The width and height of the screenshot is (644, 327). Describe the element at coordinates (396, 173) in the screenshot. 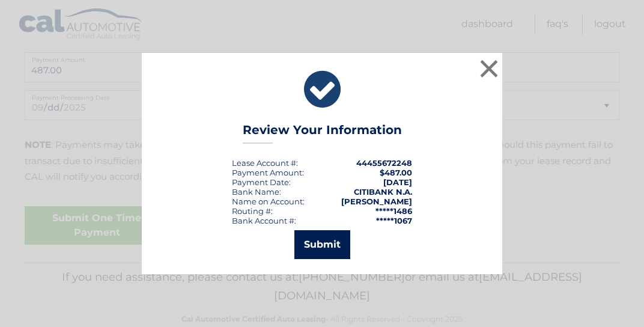

I see `span: $487.00` at that location.